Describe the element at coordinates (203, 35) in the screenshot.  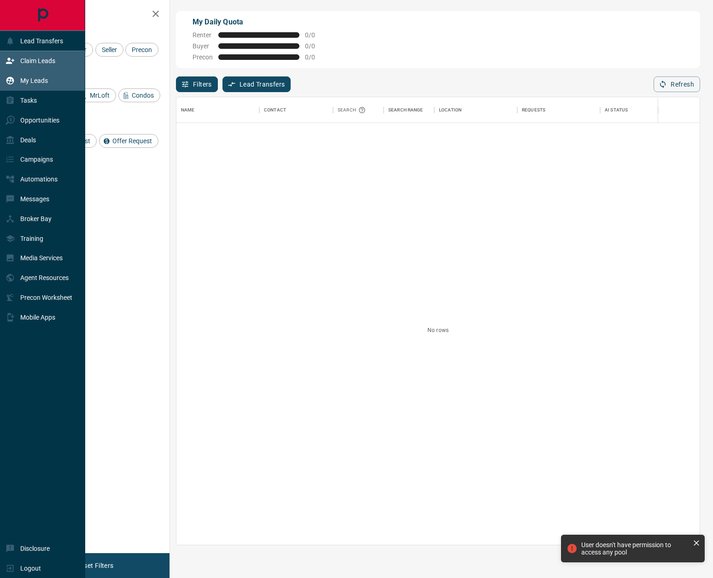
I see `span: Renter` at that location.